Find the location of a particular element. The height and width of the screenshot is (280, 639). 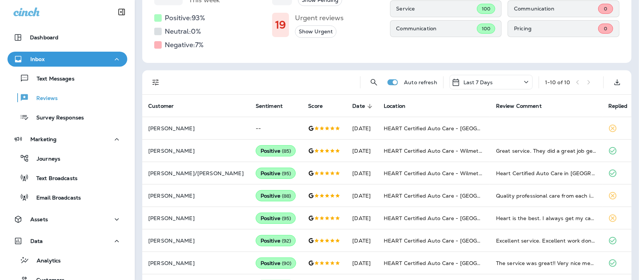

button: Email Broadcasts is located at coordinates (67, 197).